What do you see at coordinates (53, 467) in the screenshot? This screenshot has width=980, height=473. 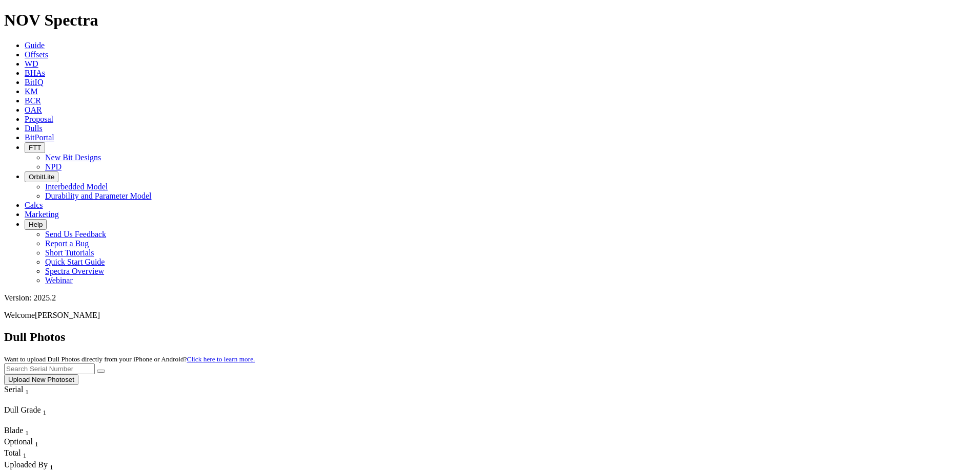 I see `div: Uploaded By Sort None` at bounding box center [53, 467].